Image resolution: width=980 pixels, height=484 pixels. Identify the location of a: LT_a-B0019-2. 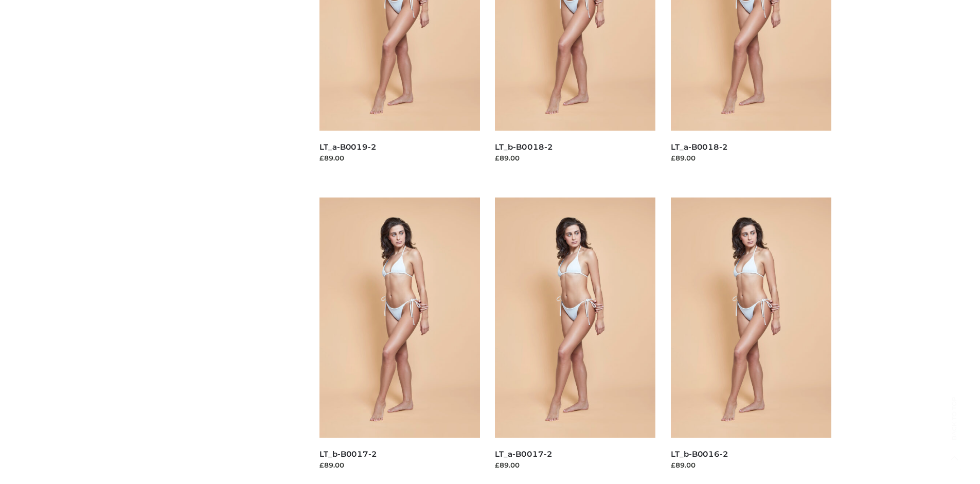
(348, 147).